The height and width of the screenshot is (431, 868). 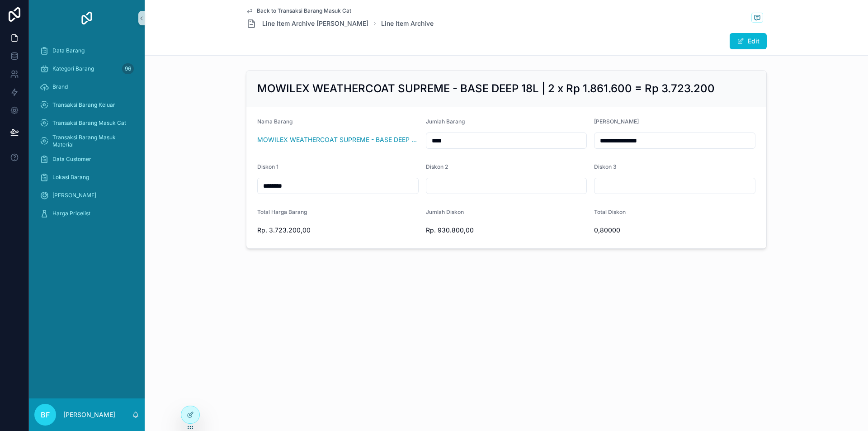 I want to click on h2: MOWILEX WEATHERCOAT SUPREME - BASE DEEP 18L | 2 x Rp 1.861.600 = Rp 3.723.200, so click(x=486, y=89).